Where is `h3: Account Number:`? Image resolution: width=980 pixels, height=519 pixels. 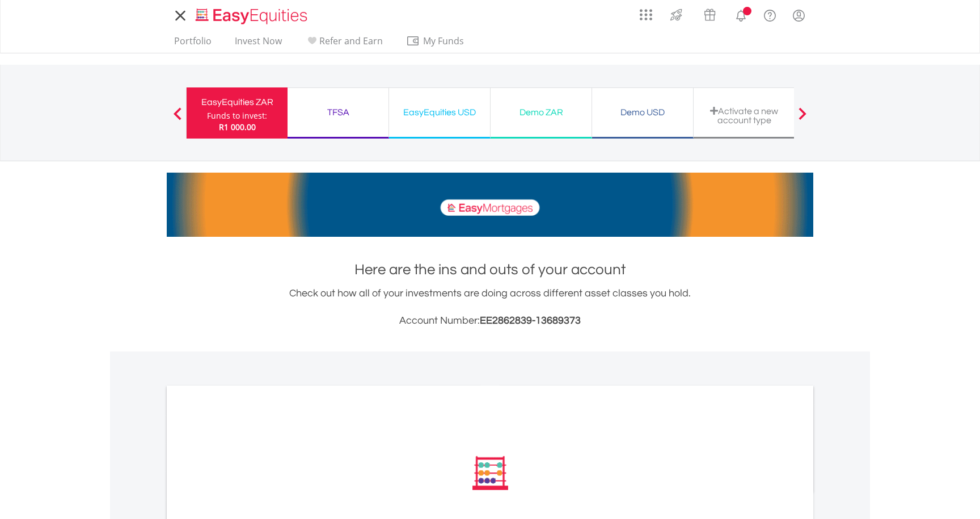 h3: Account Number: is located at coordinates (490, 321).